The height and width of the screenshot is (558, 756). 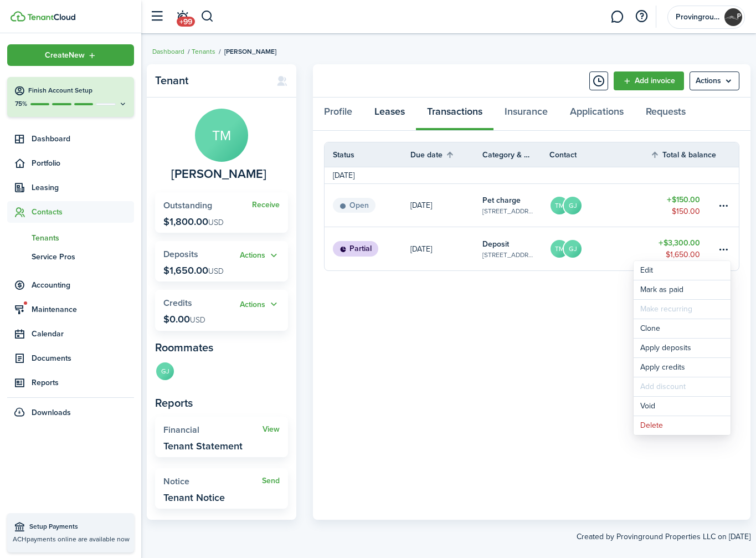 I want to click on a: Open, so click(x=367, y=205).